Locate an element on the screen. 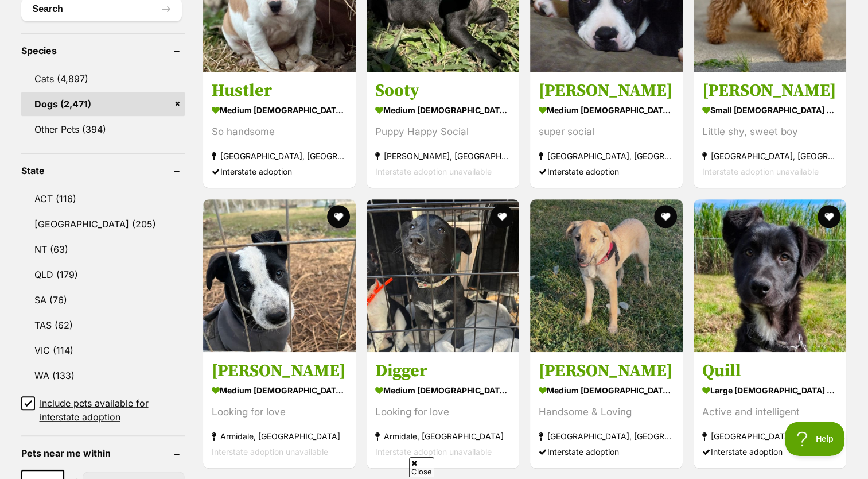 This screenshot has height=479, width=868. a: QLD (179) is located at coordinates (103, 274).